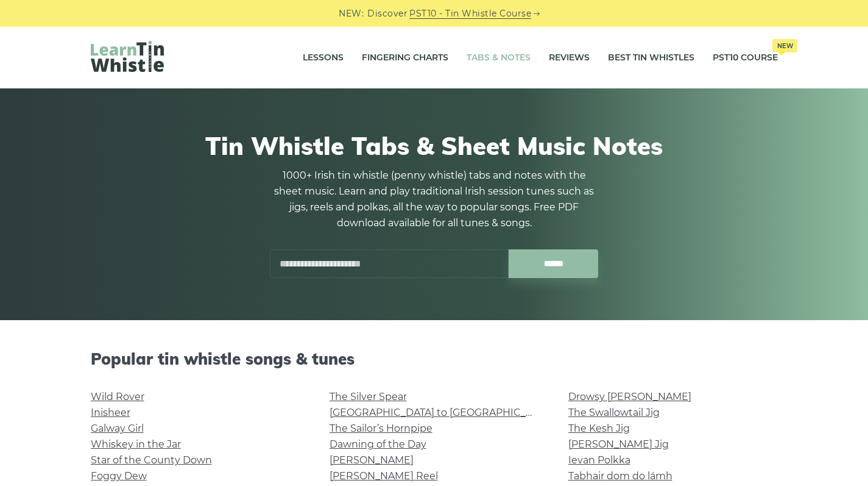 The image size is (868, 486). What do you see at coordinates (498, 58) in the screenshot?
I see `a: Tabs & Notes` at bounding box center [498, 58].